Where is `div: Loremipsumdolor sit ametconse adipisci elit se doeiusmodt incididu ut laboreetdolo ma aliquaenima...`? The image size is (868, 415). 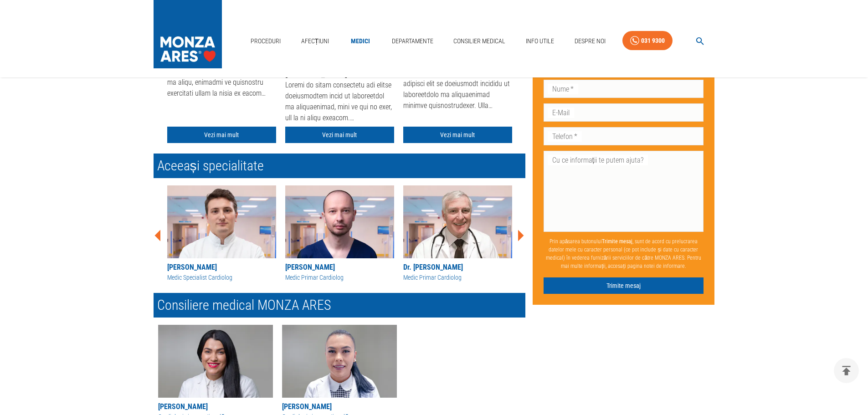 div: Loremipsumdolor sit ametconse adipisci elit se doeiusmodt incididu ut laboreetdolo ma aliquaenima... is located at coordinates (457, 91).